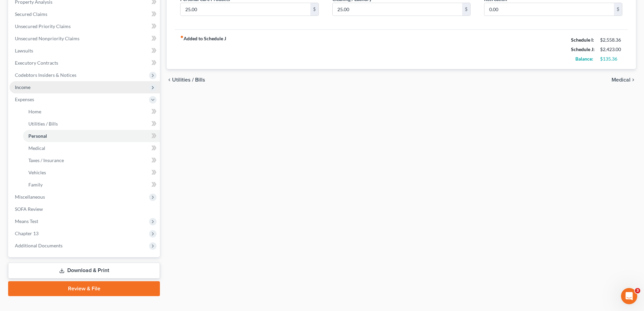 The width and height of the screenshot is (644, 311). What do you see at coordinates (30, 197) in the screenshot?
I see `span: Miscellaneous` at bounding box center [30, 197].